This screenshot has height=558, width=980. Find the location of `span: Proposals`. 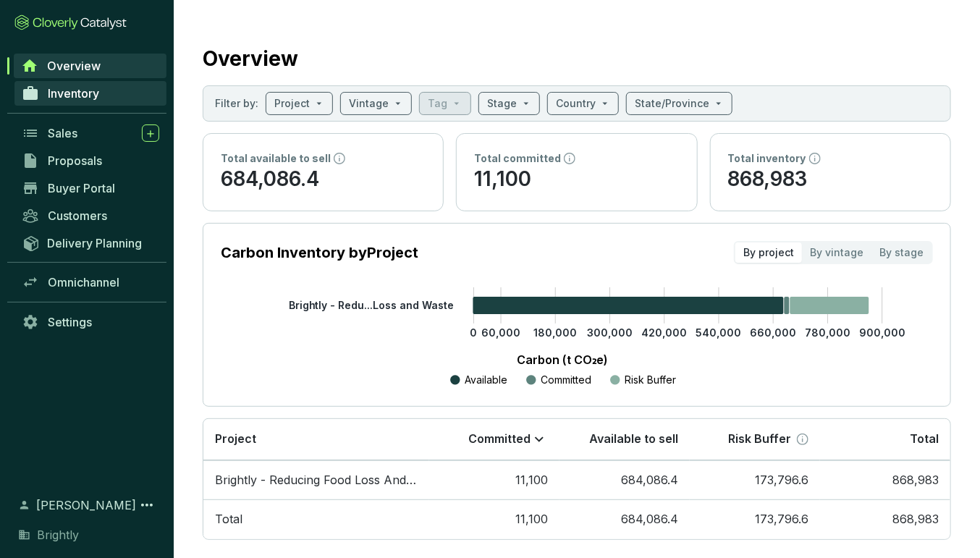

span: Proposals is located at coordinates (75, 161).